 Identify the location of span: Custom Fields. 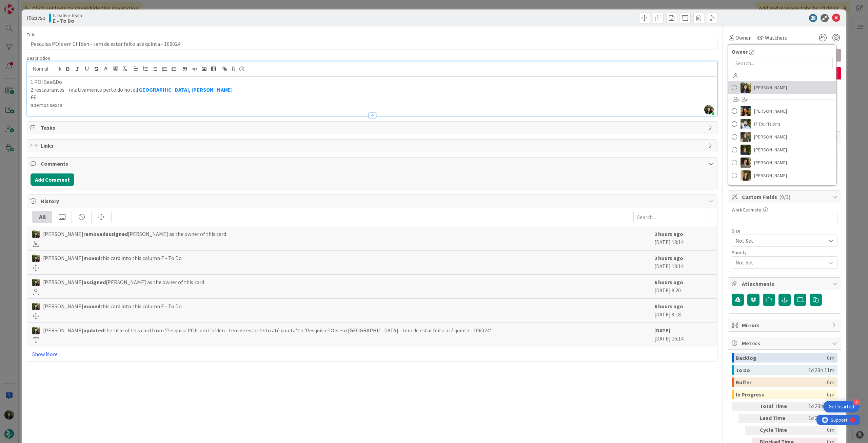
(785, 197).